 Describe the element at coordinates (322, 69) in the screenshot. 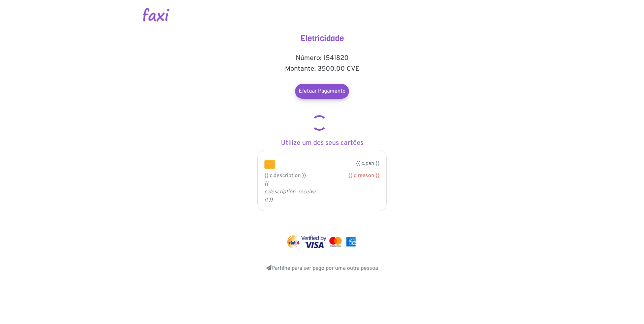

I see `h5: Montante: 3500.00 CVE` at that location.